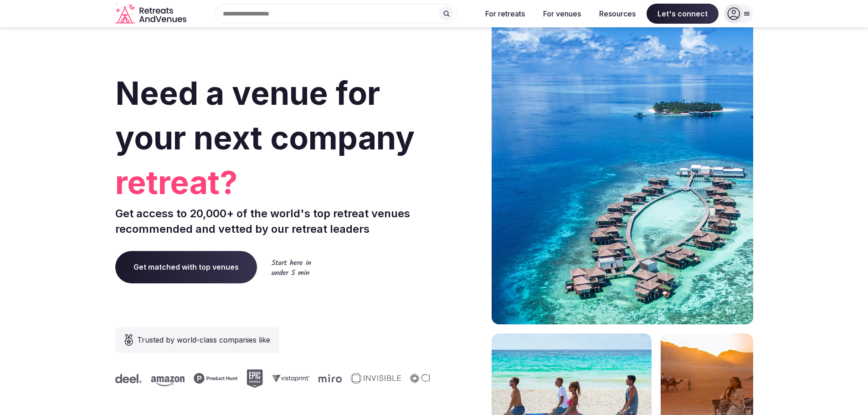 The width and height of the screenshot is (868, 415). What do you see at coordinates (252, 378) in the screenshot?
I see `svg: Epic Games company logo` at bounding box center [252, 378].